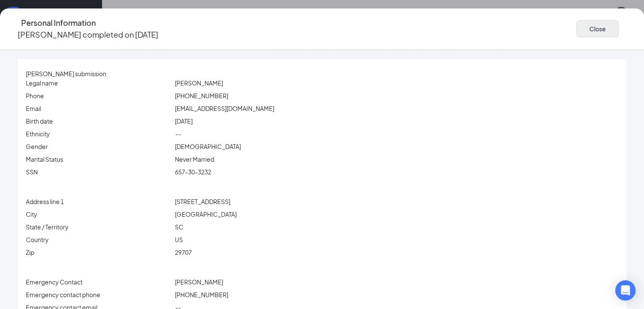  Describe the element at coordinates (193, 172) in the screenshot. I see `span: 657-30-3232` at that location.